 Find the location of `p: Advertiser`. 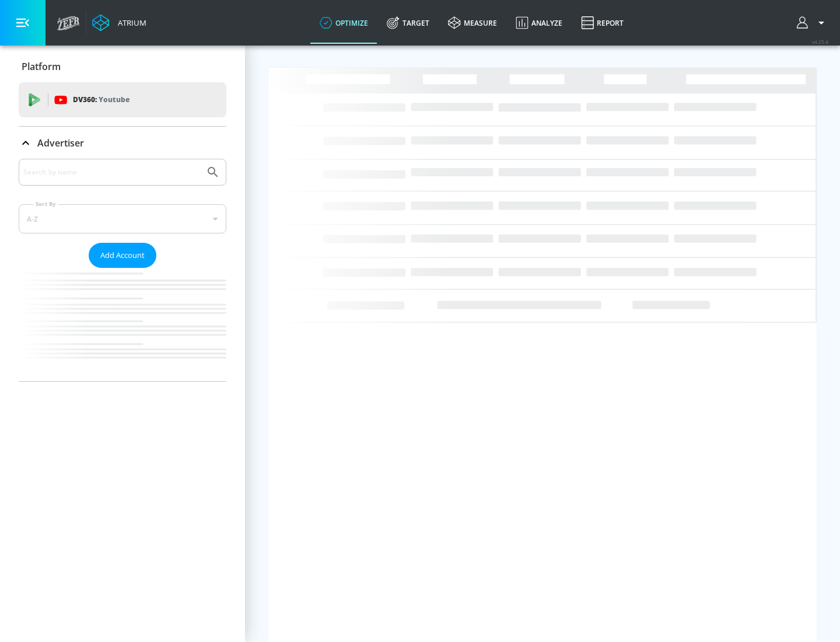

p: Advertiser is located at coordinates (61, 143).